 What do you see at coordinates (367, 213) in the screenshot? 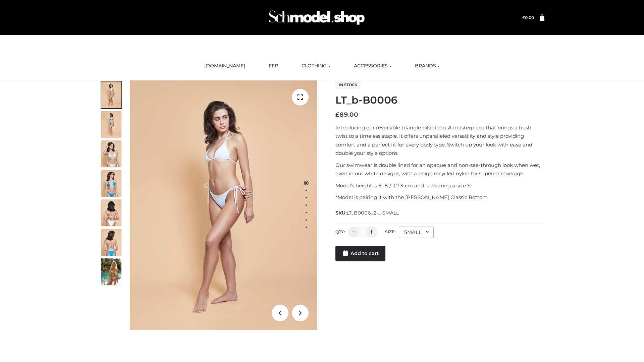
I see `span: SKU:` at bounding box center [367, 213].